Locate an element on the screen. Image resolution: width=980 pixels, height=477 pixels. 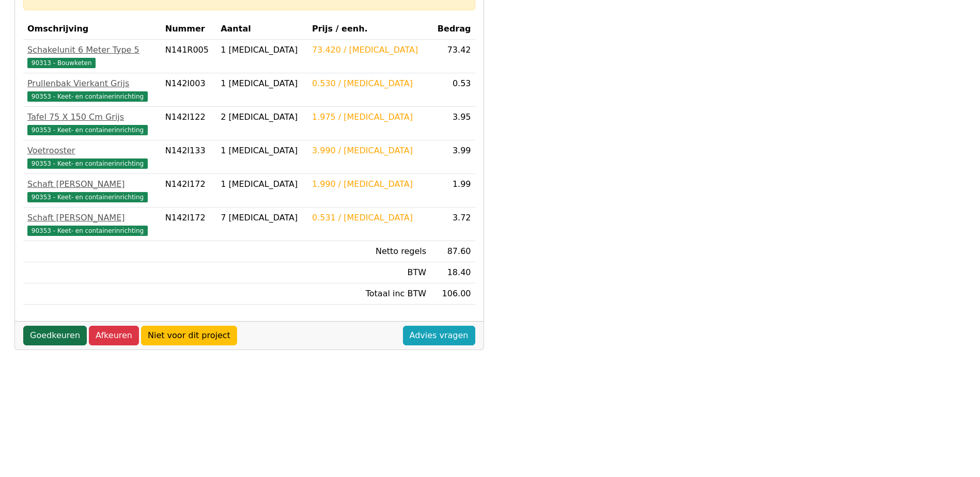
td: N141R005 is located at coordinates (188, 56).